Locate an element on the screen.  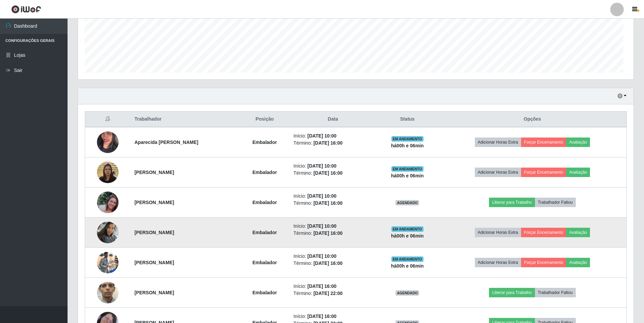
img: CoreUI Logo is located at coordinates (26, 9).